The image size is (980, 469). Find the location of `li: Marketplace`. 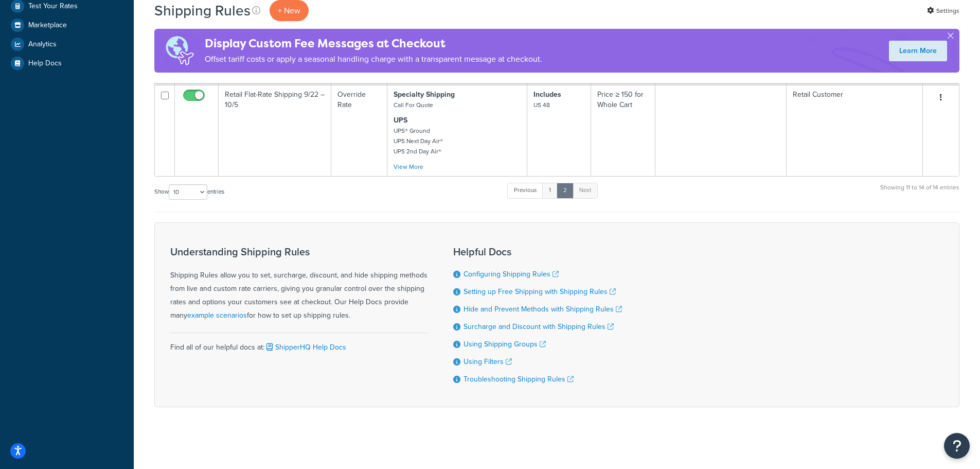

li: Marketplace is located at coordinates (67, 25).